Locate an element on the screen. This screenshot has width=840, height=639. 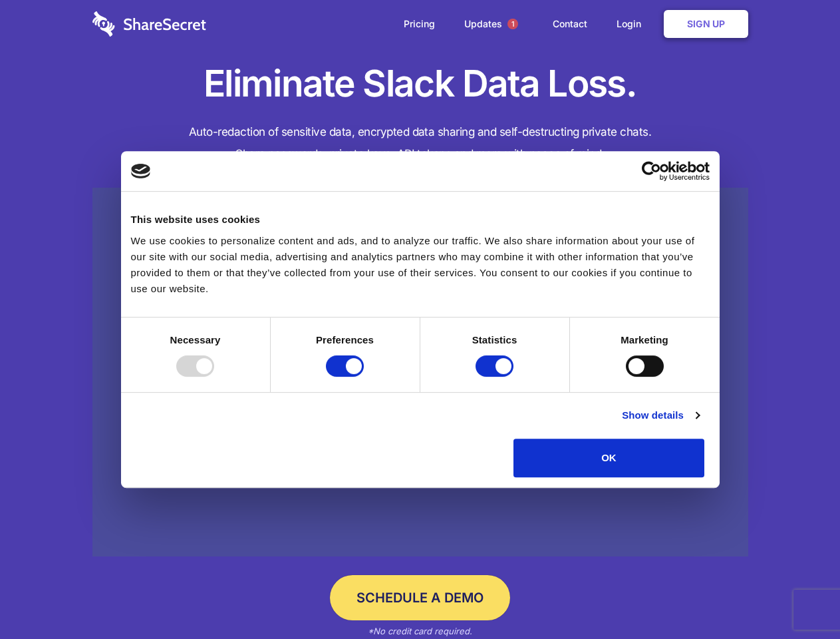
div: This website uses cookies is located at coordinates (420, 220).